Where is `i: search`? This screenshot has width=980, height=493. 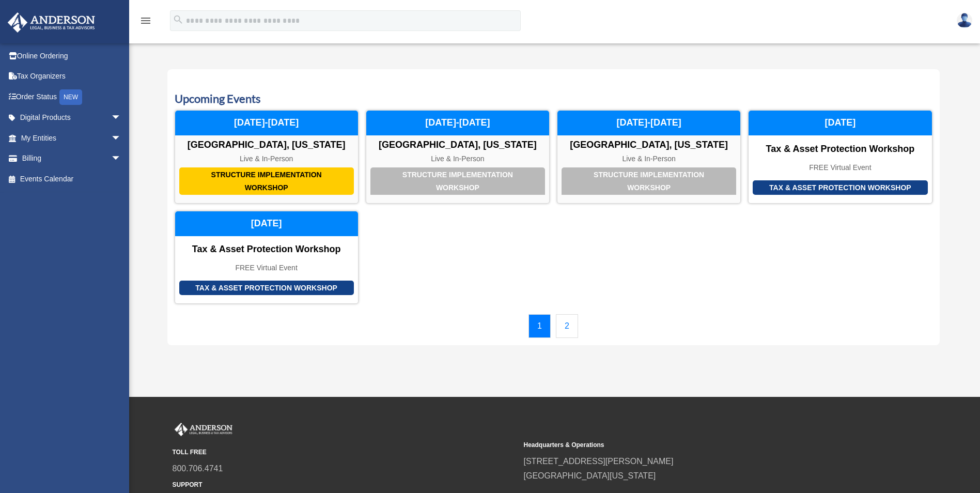
i: search is located at coordinates (178, 20).